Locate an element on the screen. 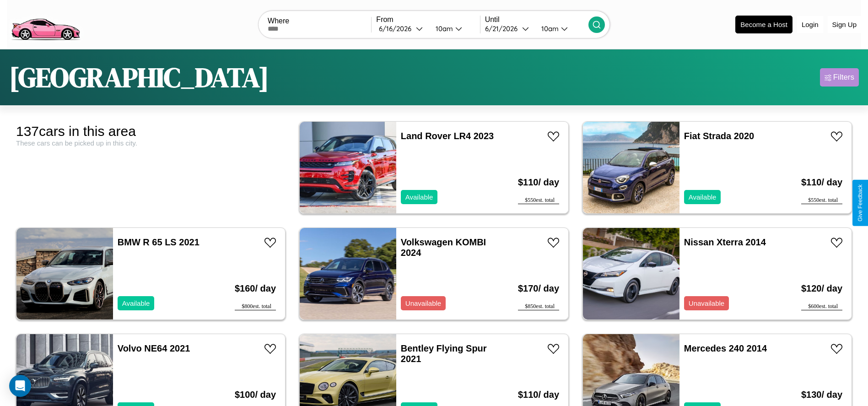  a: Land Rover LR4 2023 is located at coordinates (447, 136).